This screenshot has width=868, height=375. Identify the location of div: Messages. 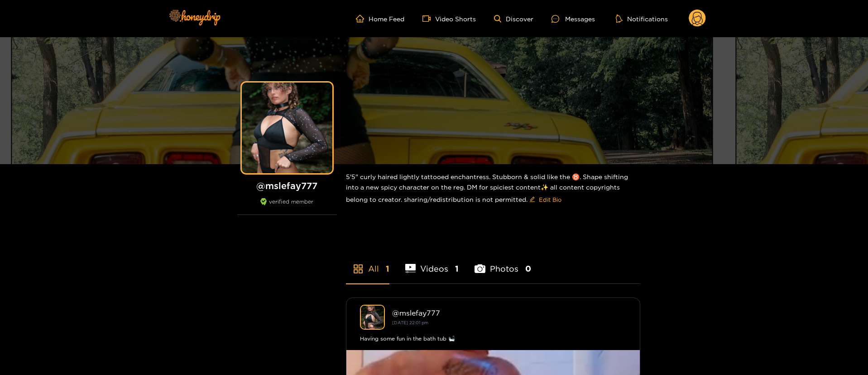
(573, 19).